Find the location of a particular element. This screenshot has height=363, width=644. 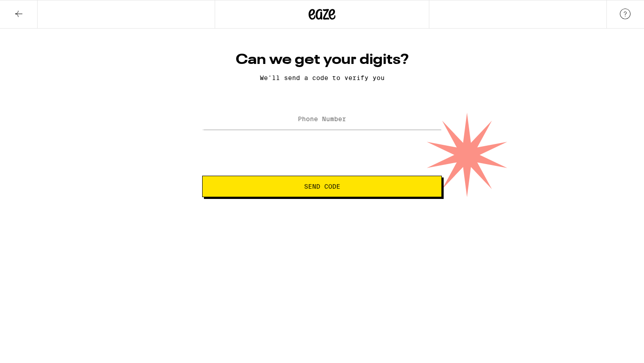

input: Phone Number is located at coordinates (322, 119).